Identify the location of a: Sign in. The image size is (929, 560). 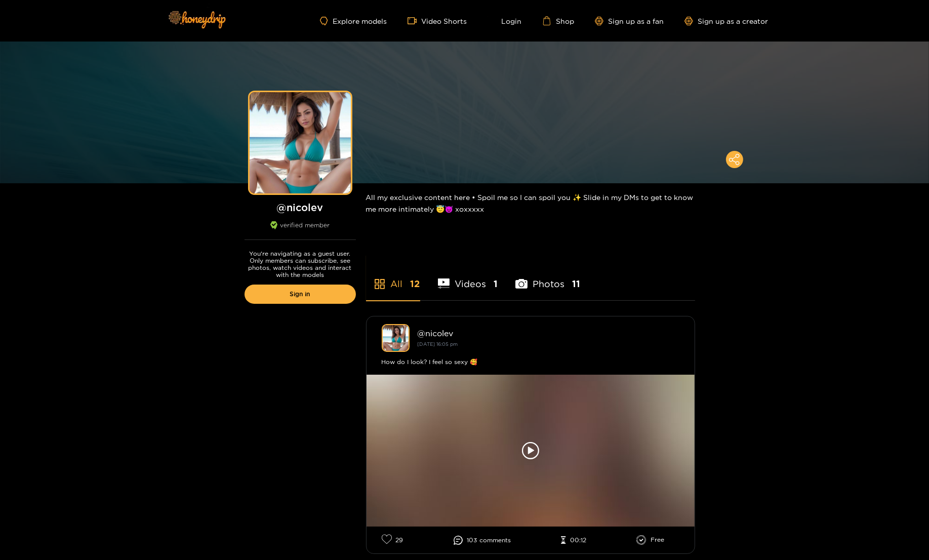
(300, 294).